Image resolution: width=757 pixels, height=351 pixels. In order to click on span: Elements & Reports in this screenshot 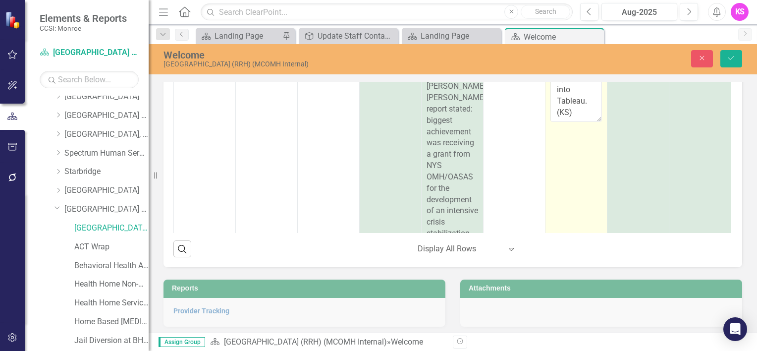, I will do `click(83, 18)`.